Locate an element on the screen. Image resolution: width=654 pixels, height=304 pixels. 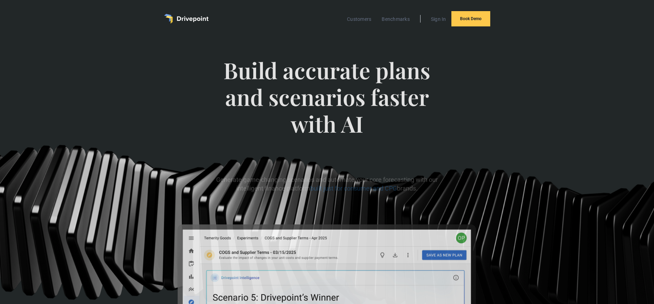
a: Book Demo is located at coordinates (471, 19).